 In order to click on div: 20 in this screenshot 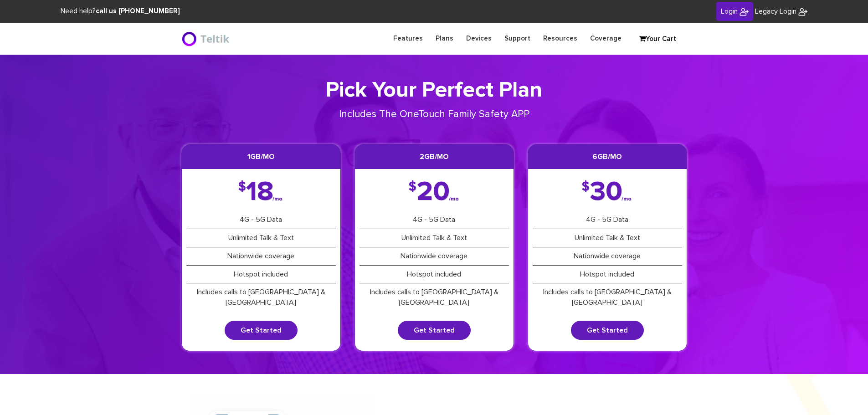, I will do `click(435, 192)`.